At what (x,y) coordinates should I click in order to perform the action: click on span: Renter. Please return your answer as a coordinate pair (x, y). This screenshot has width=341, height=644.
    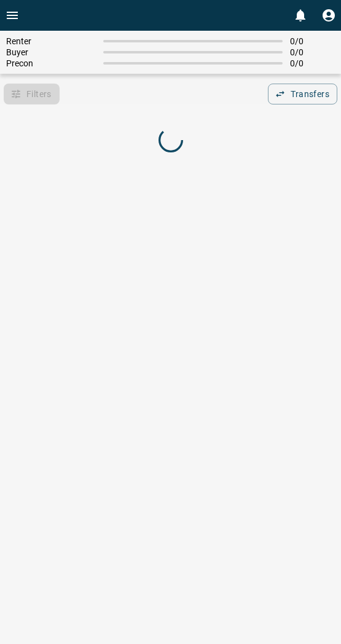
    Looking at the image, I should click on (51, 41).